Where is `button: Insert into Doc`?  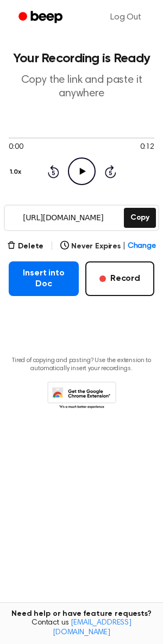 button: Insert into Doc is located at coordinates (43, 279).